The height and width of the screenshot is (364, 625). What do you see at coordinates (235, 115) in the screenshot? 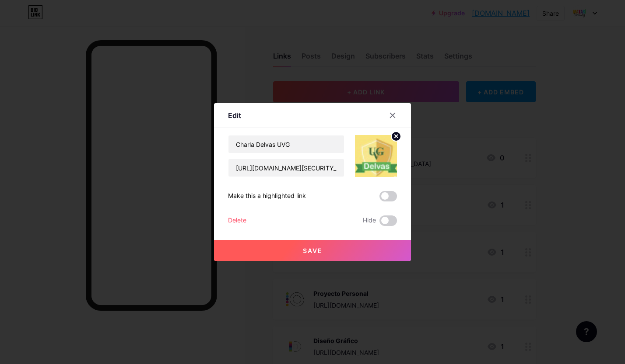
I see `div: Edit` at bounding box center [235, 115].